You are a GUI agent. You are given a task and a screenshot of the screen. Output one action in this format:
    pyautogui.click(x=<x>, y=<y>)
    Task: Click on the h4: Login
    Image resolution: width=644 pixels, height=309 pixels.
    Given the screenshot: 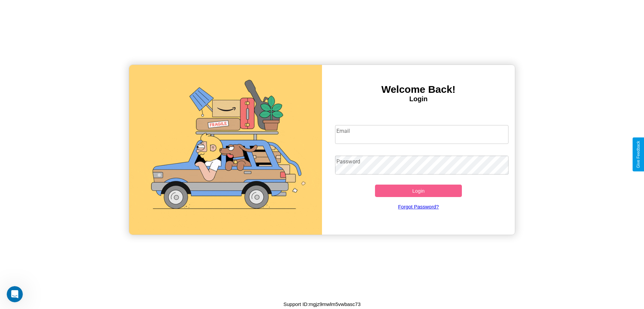 What is the action you would take?
    pyautogui.click(x=418, y=99)
    